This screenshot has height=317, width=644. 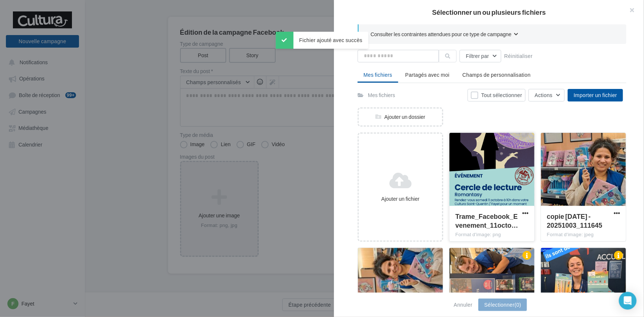 What do you see at coordinates (463, 305) in the screenshot?
I see `button: Annuler` at bounding box center [463, 305].